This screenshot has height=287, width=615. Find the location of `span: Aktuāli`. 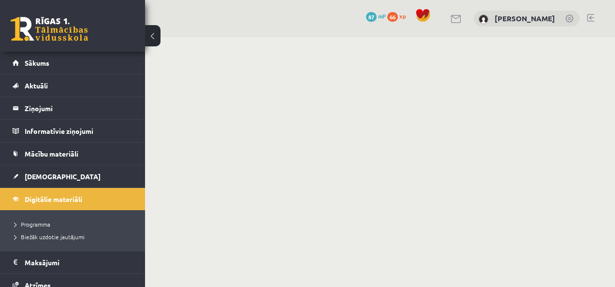

span: Aktuāli is located at coordinates (36, 86).